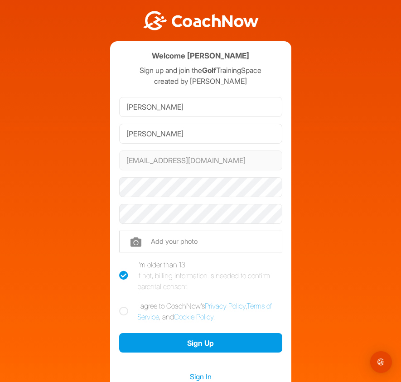 Image resolution: width=401 pixels, height=382 pixels. What do you see at coordinates (201, 107) in the screenshot?
I see `input: First Name` at bounding box center [201, 107].